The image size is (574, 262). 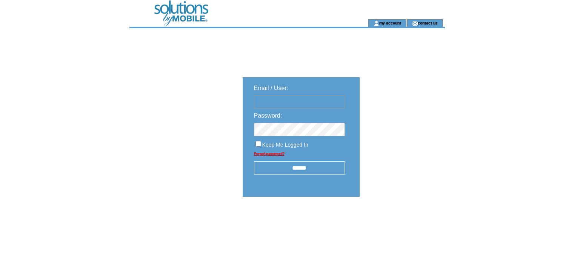 What do you see at coordinates (376, 23) in the screenshot?
I see `img: account_icon.gif` at bounding box center [376, 23].